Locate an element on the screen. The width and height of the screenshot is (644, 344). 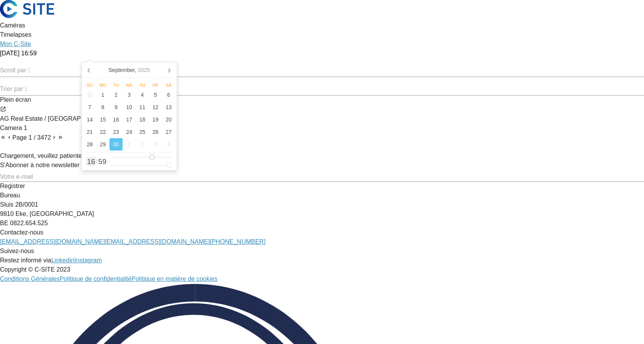
div: Sa is located at coordinates (169, 85).